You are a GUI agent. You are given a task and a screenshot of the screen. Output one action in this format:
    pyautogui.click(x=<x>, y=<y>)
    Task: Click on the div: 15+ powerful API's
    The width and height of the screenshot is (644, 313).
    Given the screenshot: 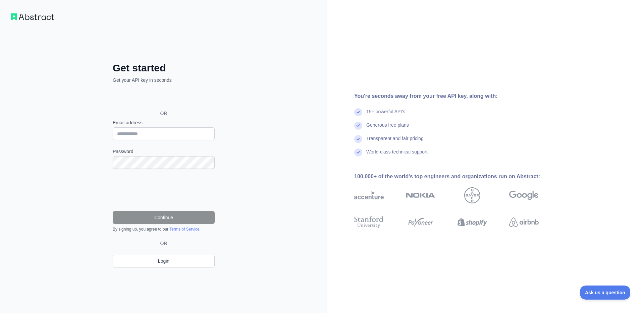 What is the action you would take?
    pyautogui.click(x=386, y=115)
    